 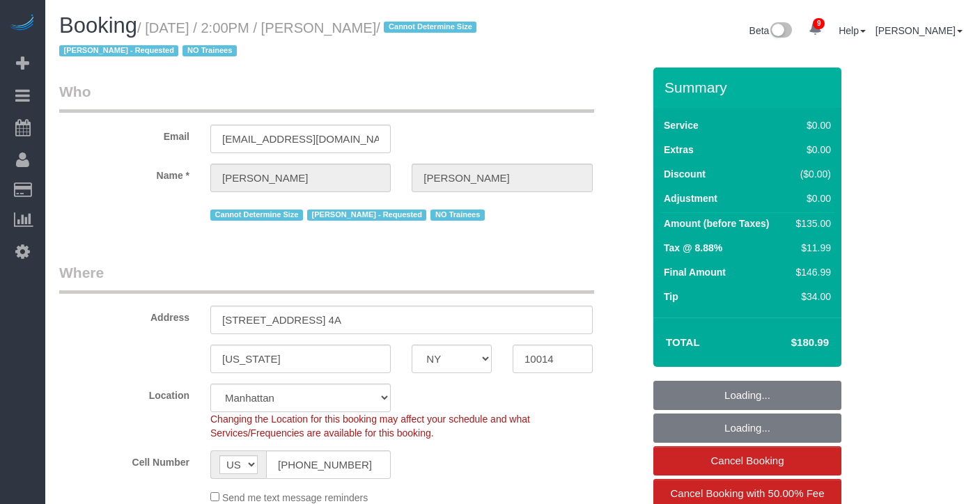 I want to click on input: Last Name, so click(x=501, y=177).